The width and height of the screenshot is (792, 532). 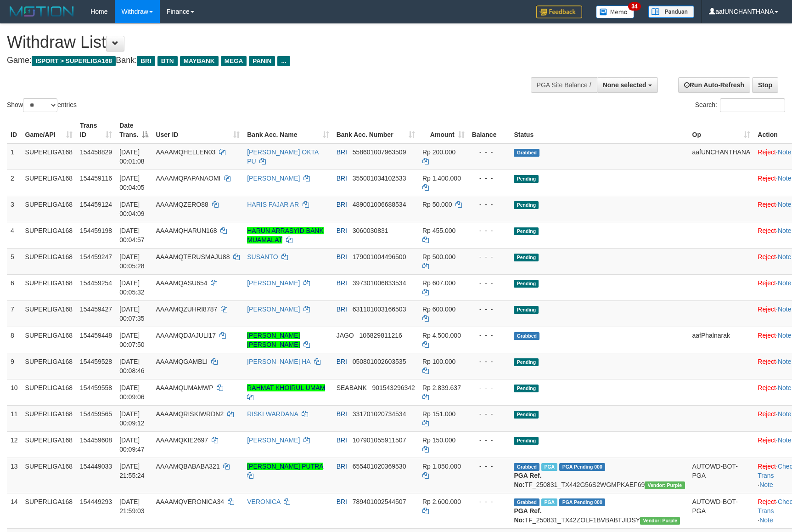 What do you see at coordinates (379, 178) in the screenshot?
I see `span: Copy 355001034102533 to clipboard` at bounding box center [379, 178].